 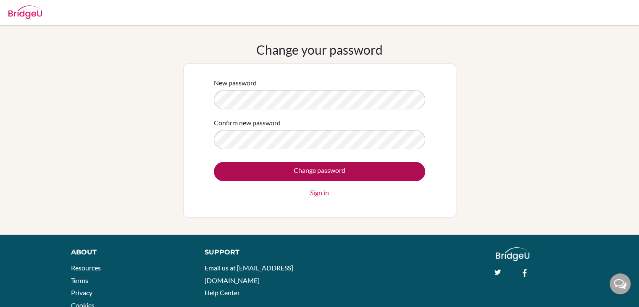 What do you see at coordinates (82, 292) in the screenshot?
I see `a: Privacy` at bounding box center [82, 292].